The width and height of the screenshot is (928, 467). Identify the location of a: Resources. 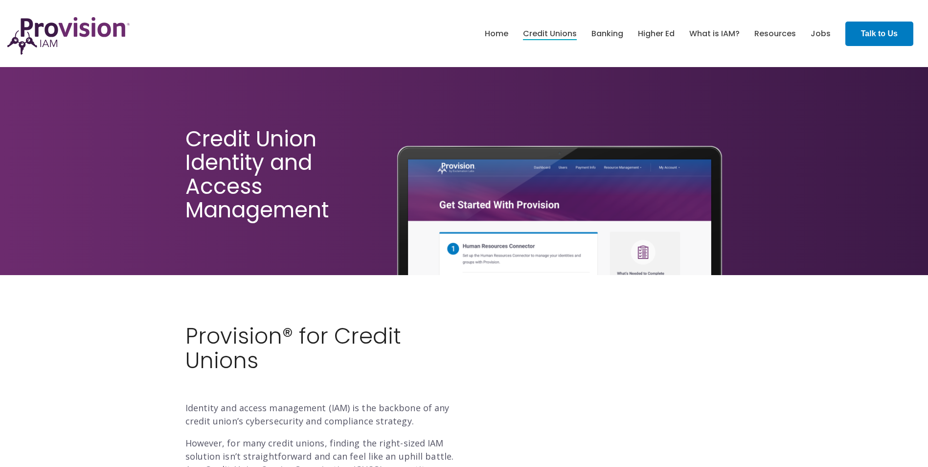
(775, 34).